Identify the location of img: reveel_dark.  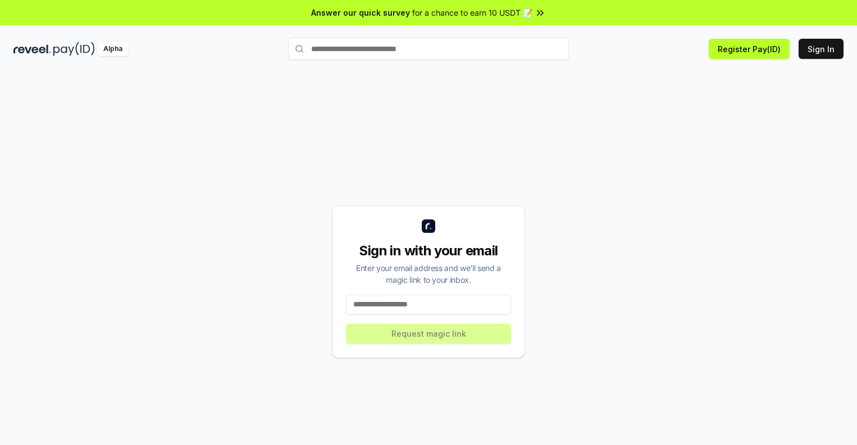
(32, 49).